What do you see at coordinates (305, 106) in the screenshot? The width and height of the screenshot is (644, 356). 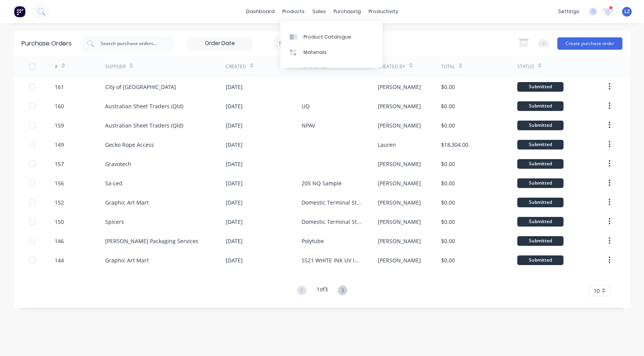 I see `div: UQ` at bounding box center [305, 106].